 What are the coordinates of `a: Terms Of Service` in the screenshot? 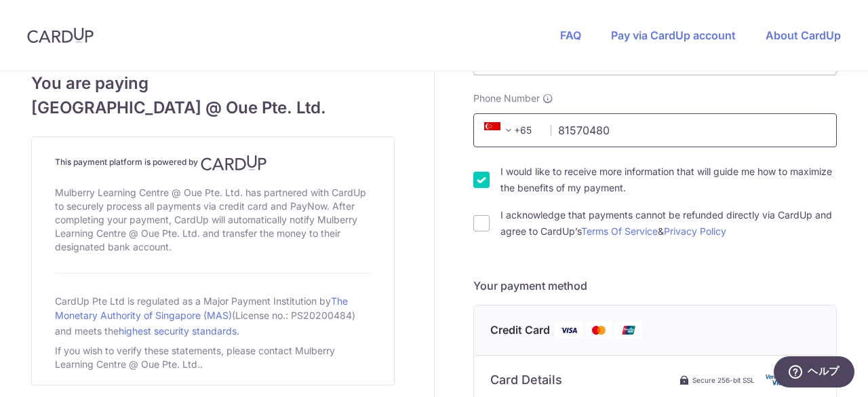 It's located at (619, 231).